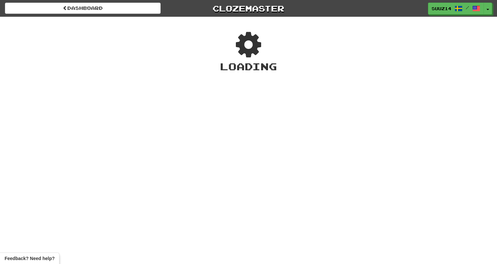 Image resolution: width=497 pixels, height=264 pixels. Describe the element at coordinates (442, 9) in the screenshot. I see `span: Suuz14` at that location.